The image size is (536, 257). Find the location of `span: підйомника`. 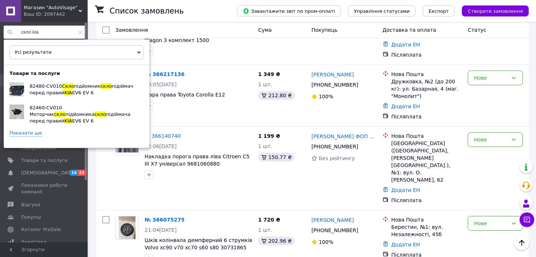

span: підйомника is located at coordinates (80, 114).